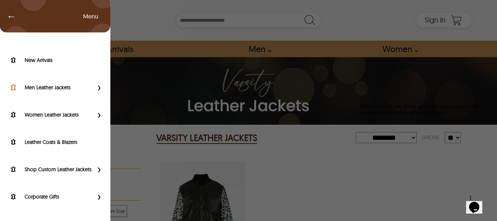  I want to click on label: Men Leather Jackets, so click(59, 87).